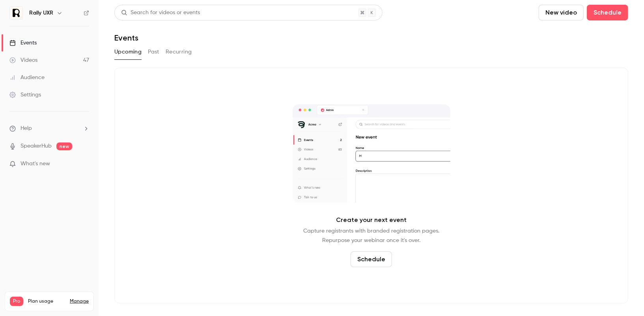 The height and width of the screenshot is (316, 644). What do you see at coordinates (154, 52) in the screenshot?
I see `button: Past` at bounding box center [154, 52].